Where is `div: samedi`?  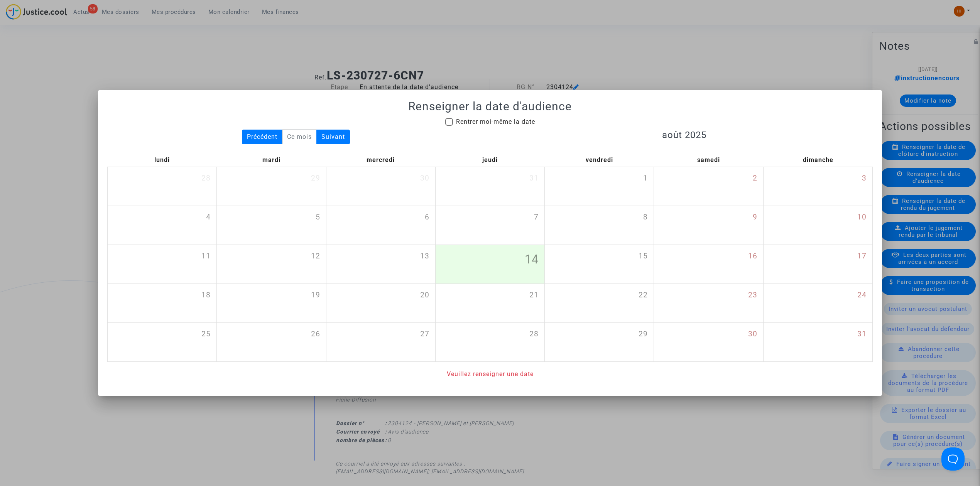 div: samedi is located at coordinates (708, 160).